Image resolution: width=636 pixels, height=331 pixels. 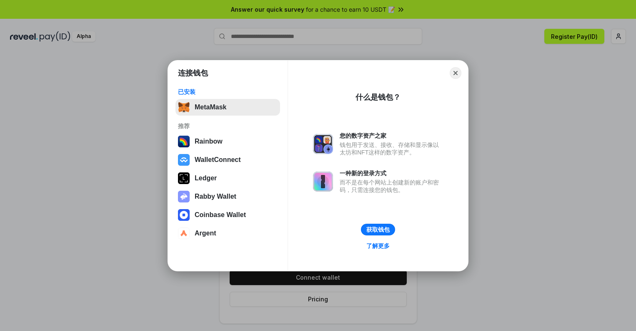 I want to click on button: MetaMask, so click(x=228, y=107).